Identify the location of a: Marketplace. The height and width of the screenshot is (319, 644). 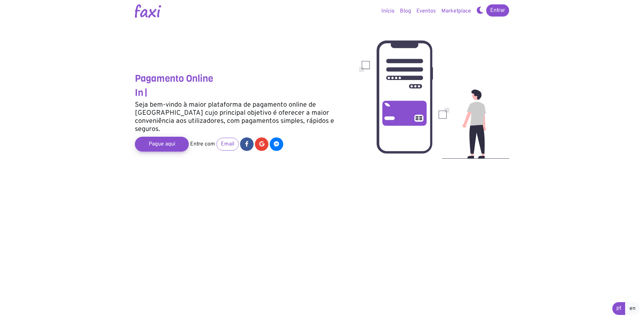
(456, 11).